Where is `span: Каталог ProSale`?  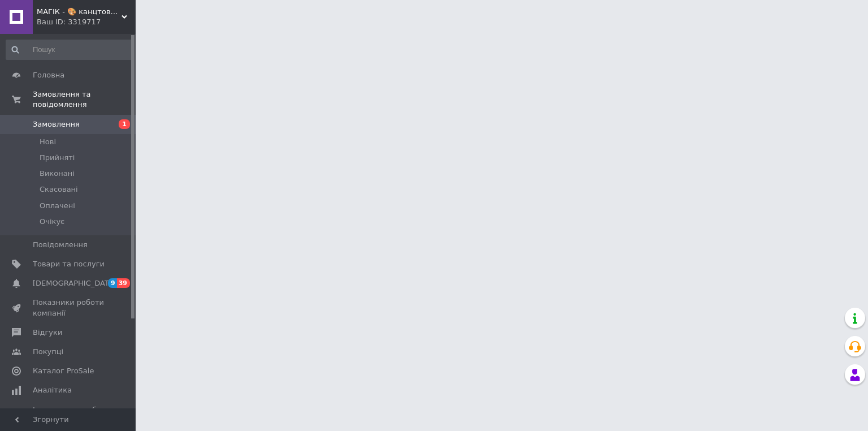 span: Каталог ProSale is located at coordinates (63, 371).